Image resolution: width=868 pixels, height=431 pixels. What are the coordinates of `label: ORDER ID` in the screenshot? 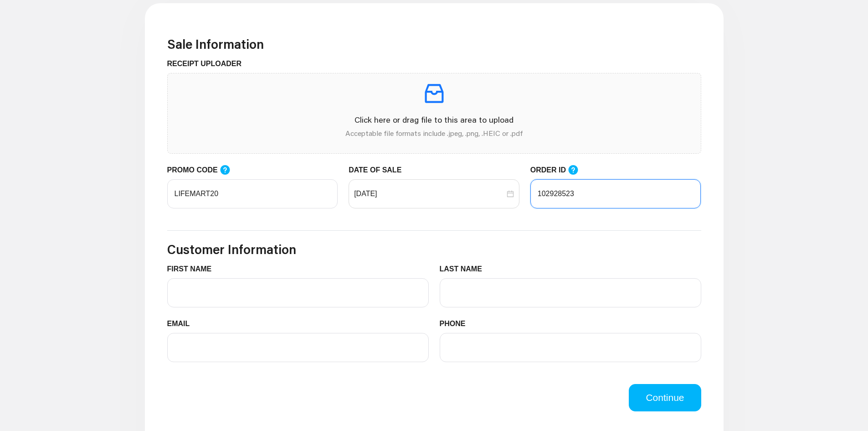 It's located at (560, 170).